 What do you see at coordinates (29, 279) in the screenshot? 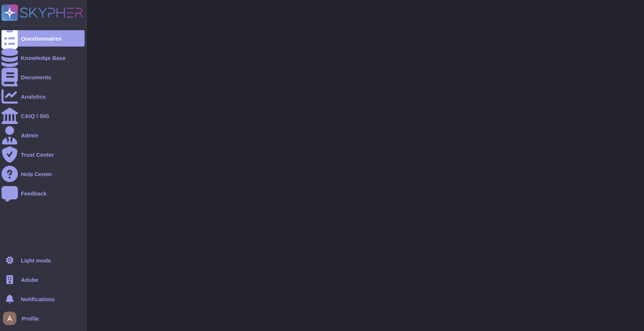
I see `span: Adobe` at bounding box center [29, 279].